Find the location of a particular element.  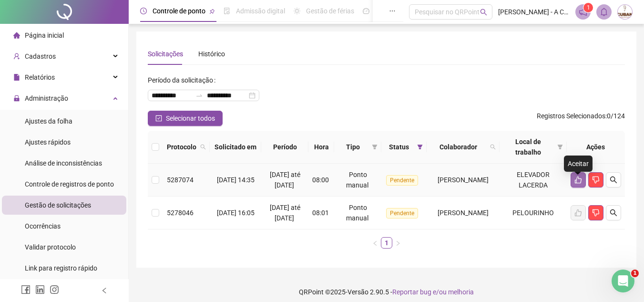

span: Ajustes da folha is located at coordinates (48, 121).